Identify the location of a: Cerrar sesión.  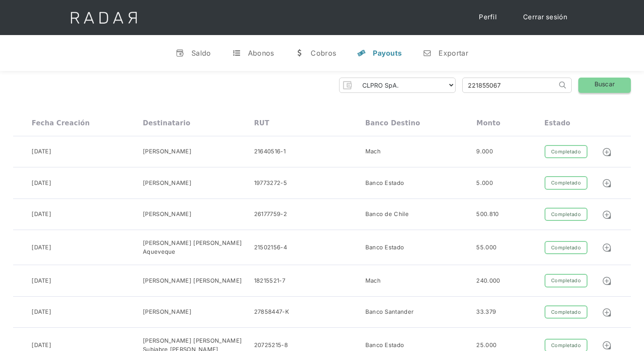
(545, 17).